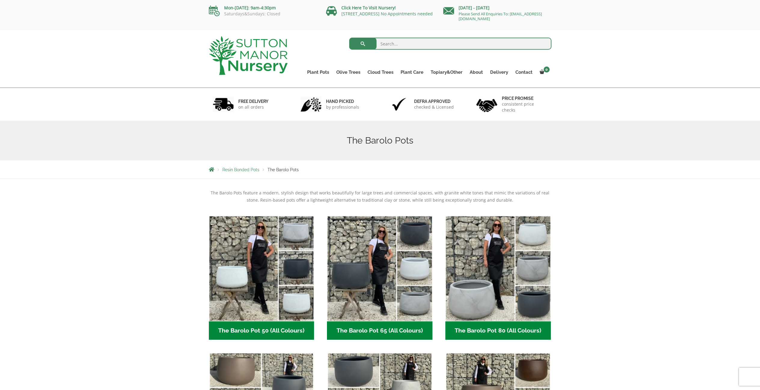  What do you see at coordinates (253, 107) in the screenshot?
I see `p: on all orders` at bounding box center [253, 107].